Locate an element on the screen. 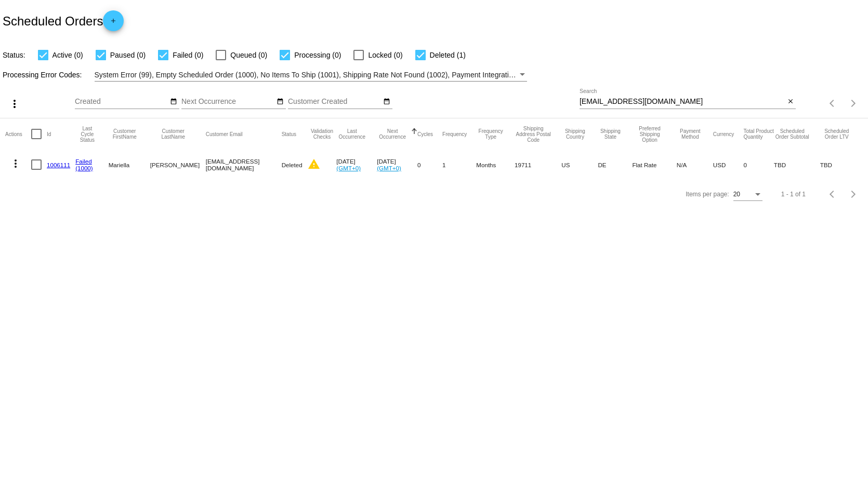  mat-select: Filter by Processing Error Codes is located at coordinates (310, 75).